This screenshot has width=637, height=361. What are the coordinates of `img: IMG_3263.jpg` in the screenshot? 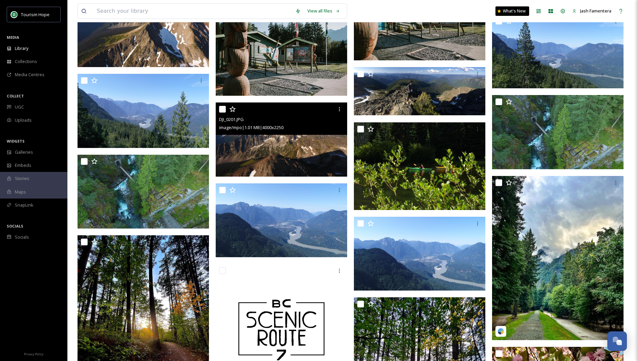 It's located at (420, 91).